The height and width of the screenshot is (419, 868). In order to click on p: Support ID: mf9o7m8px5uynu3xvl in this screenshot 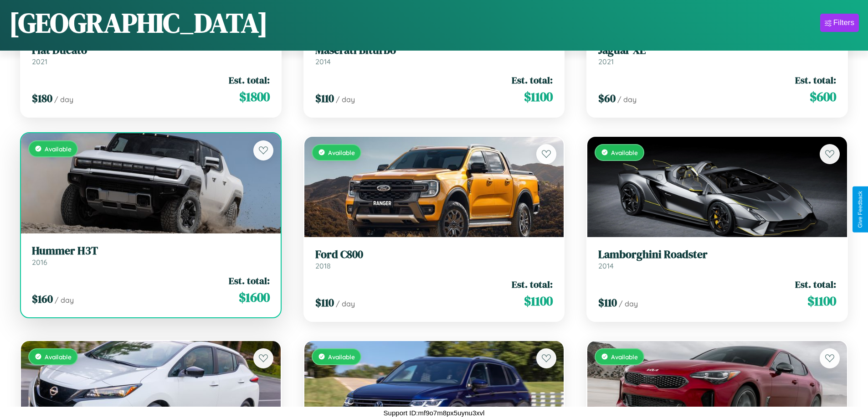, I will do `click(434, 412)`.